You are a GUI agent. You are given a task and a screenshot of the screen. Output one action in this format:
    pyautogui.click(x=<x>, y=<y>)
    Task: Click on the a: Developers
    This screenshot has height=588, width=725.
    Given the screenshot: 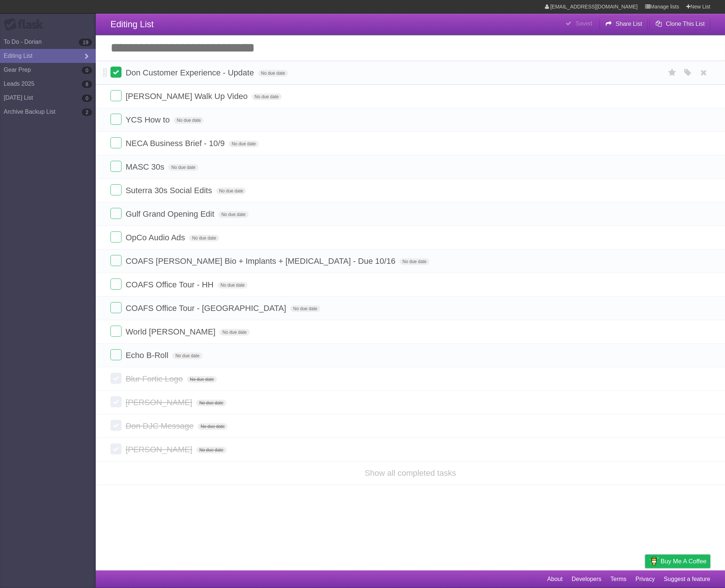 What is the action you would take?
    pyautogui.click(x=586, y=579)
    